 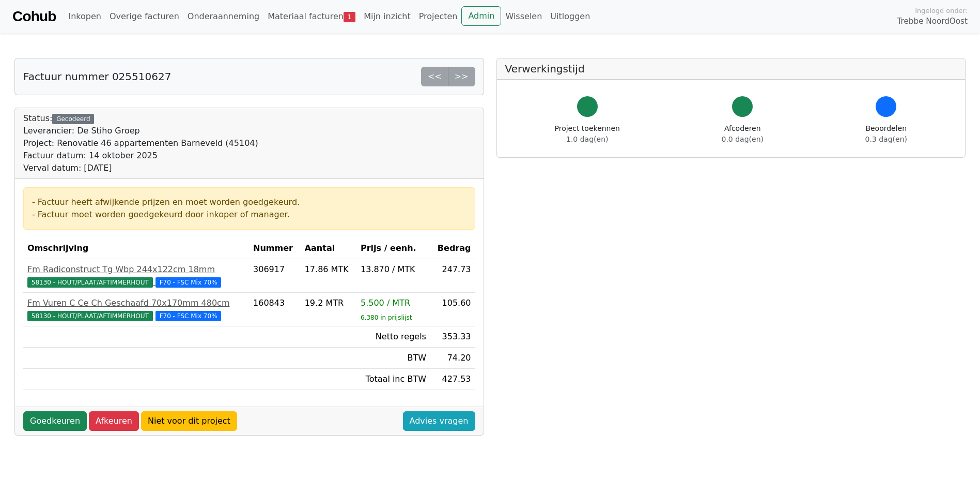 What do you see at coordinates (453, 379) in the screenshot?
I see `td: 427.53` at bounding box center [453, 379].